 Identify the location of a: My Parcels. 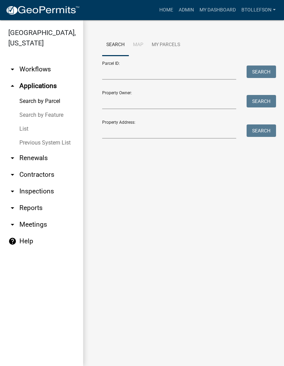
(166, 45).